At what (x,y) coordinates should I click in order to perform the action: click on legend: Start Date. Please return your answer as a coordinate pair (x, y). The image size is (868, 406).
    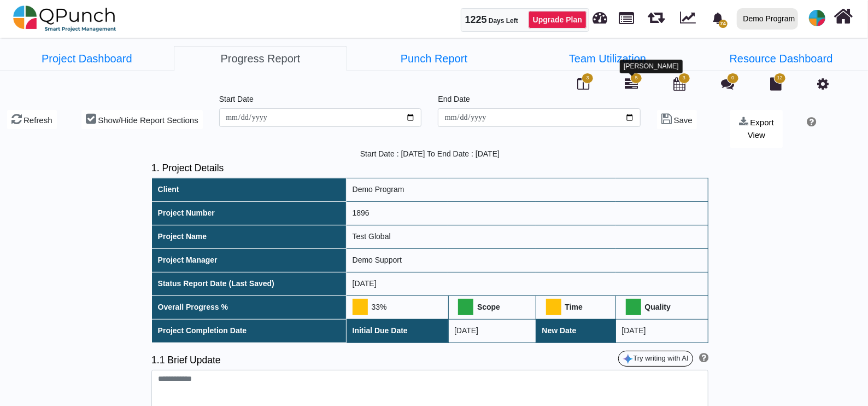
    Looking at the image, I should click on (320, 101).